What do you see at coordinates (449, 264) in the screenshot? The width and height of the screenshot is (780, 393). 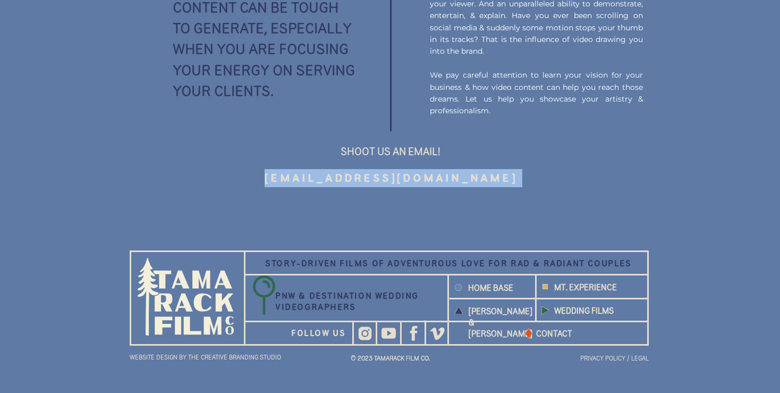 I see `h3: STORY-DRIVEN FILMS OF ADVENTUROUS LOVE FOR RAD & RADIANT COUPLES` at bounding box center [449, 264].